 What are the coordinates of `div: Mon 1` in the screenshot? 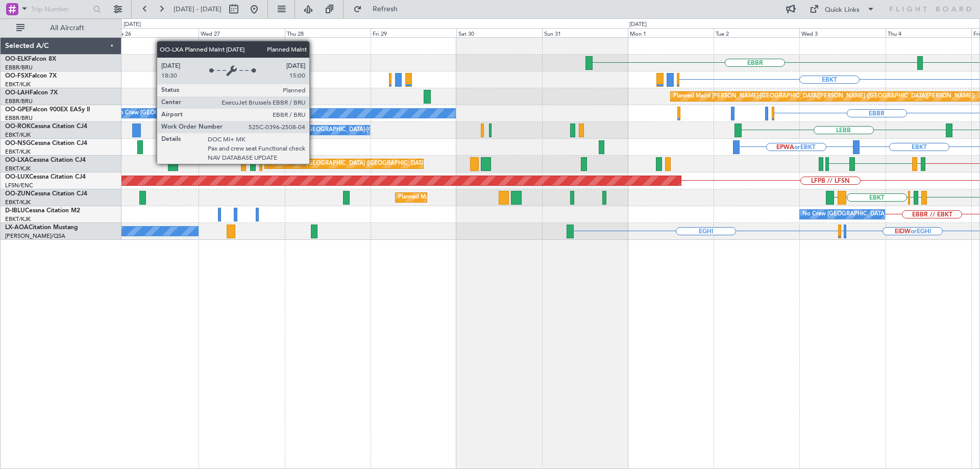 It's located at (671, 33).